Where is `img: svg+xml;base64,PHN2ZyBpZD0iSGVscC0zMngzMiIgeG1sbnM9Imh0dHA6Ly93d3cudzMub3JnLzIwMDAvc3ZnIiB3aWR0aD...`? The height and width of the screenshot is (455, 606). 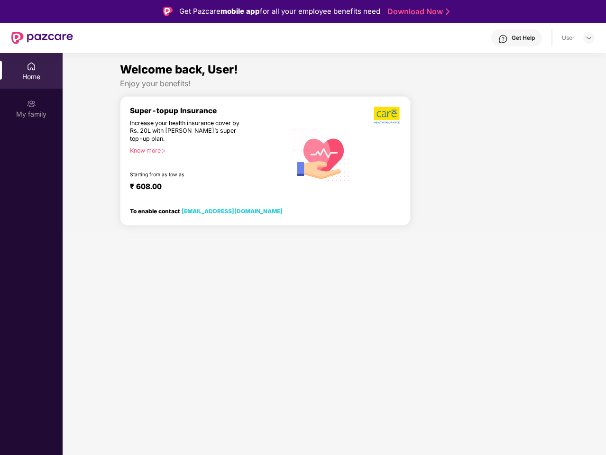
img: svg+xml;base64,PHN2ZyBpZD0iSGVscC0zMngzMiIgeG1sbnM9Imh0dHA6Ly93d3cudzMub3JnLzIwMDAvc3ZnIiB3aWR0aD... is located at coordinates (503, 39).